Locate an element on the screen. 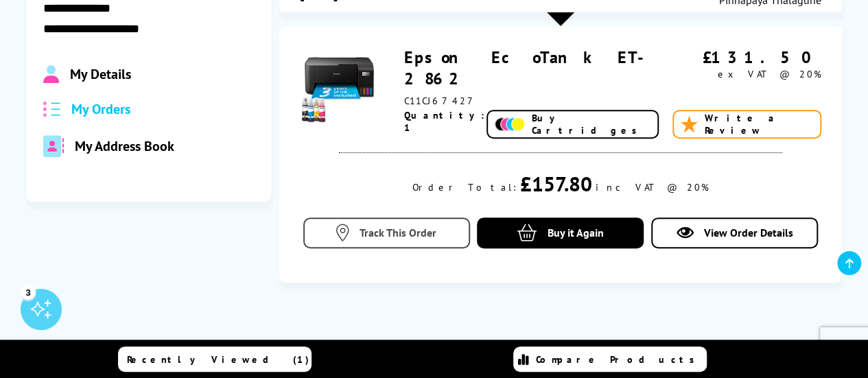 The image size is (868, 378). a: View Order Details is located at coordinates (735, 233).